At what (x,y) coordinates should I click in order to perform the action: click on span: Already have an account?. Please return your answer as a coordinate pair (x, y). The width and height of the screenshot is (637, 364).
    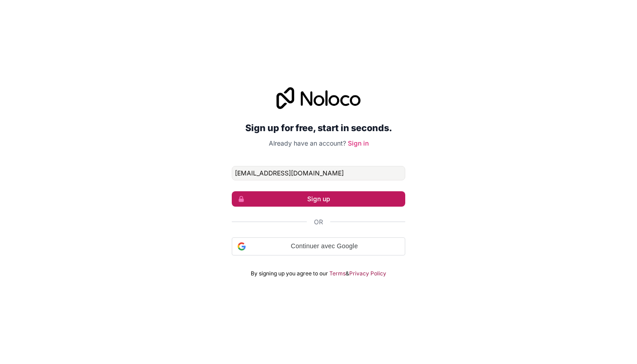
    Looking at the image, I should click on (307, 143).